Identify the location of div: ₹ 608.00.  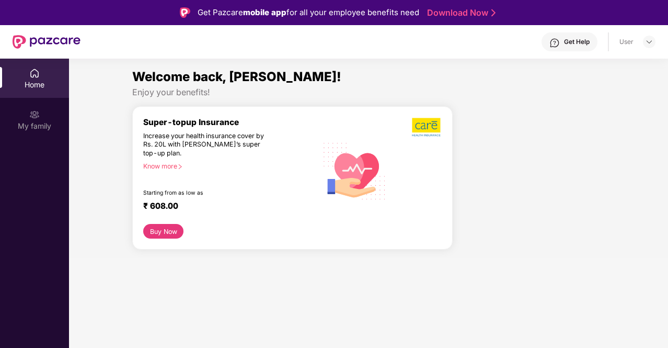
(225, 207).